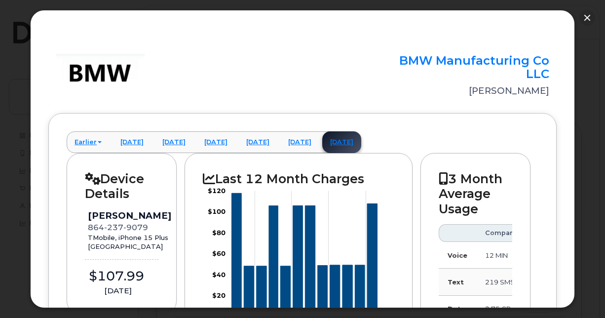 The image size is (605, 318). What do you see at coordinates (305, 255) in the screenshot?
I see `g: Series` at bounding box center [305, 255].